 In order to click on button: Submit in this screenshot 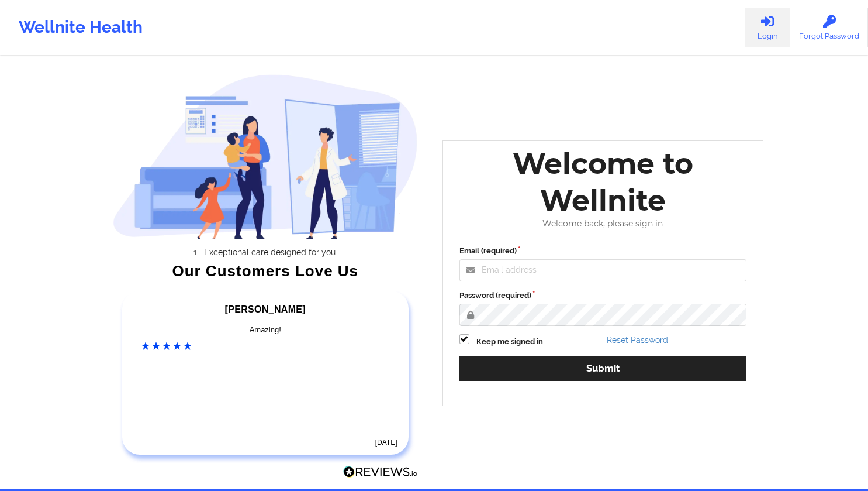, I will do `click(603, 368)`.